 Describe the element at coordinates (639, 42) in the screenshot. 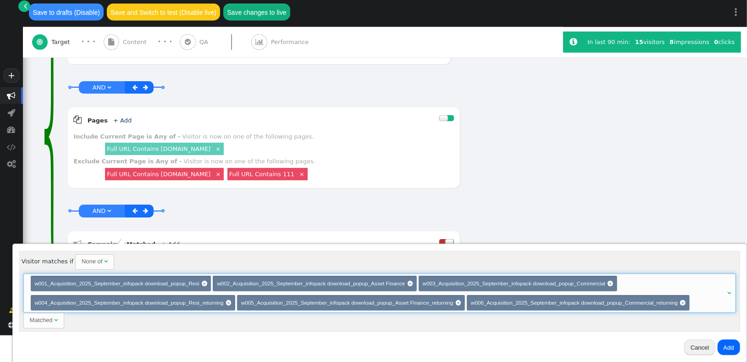

I see `b: 15` at that location.